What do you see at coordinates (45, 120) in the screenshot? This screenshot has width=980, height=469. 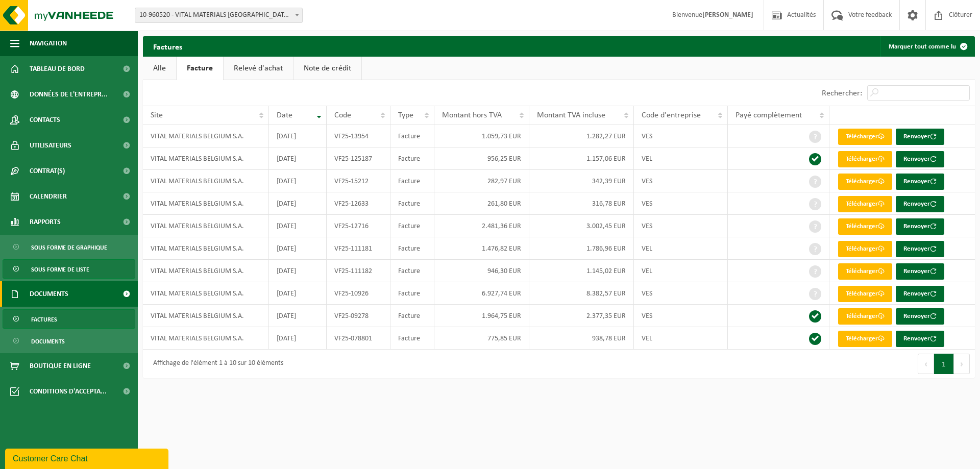 I see `span: Contacts` at bounding box center [45, 120].